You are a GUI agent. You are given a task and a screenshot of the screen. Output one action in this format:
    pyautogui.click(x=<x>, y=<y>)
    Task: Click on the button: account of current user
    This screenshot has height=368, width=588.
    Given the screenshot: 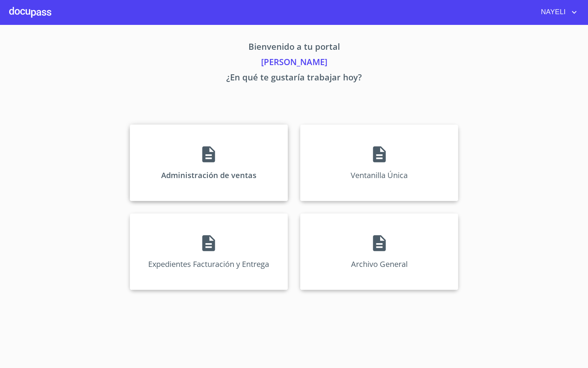 What is the action you would take?
    pyautogui.click(x=557, y=12)
    